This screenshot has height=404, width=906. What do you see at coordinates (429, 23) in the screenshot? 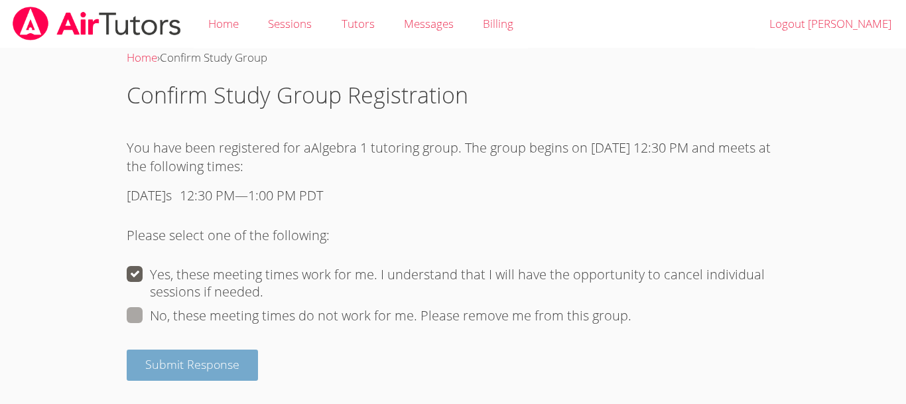
I see `span: Messages` at bounding box center [429, 23].